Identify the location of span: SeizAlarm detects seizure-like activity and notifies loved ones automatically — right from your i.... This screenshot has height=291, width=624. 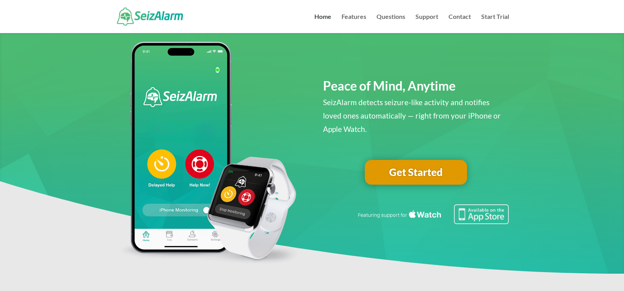
(412, 115).